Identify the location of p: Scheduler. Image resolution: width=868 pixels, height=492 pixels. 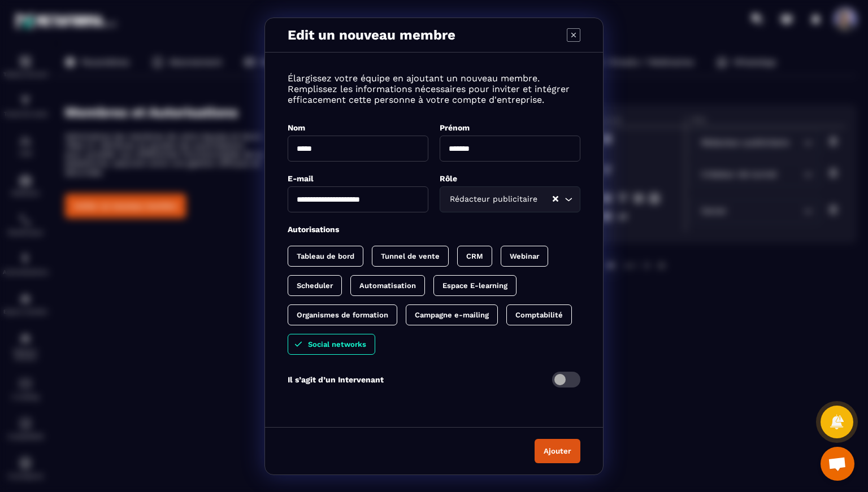
(315, 285).